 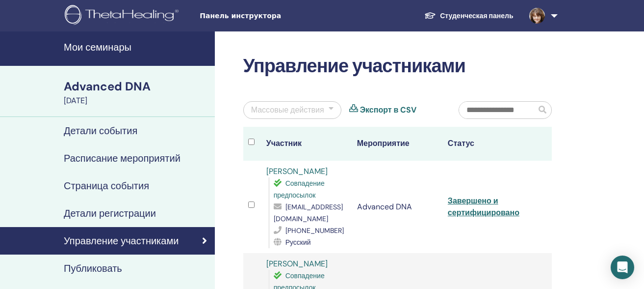 I want to click on h4: Публиковать, so click(x=93, y=268).